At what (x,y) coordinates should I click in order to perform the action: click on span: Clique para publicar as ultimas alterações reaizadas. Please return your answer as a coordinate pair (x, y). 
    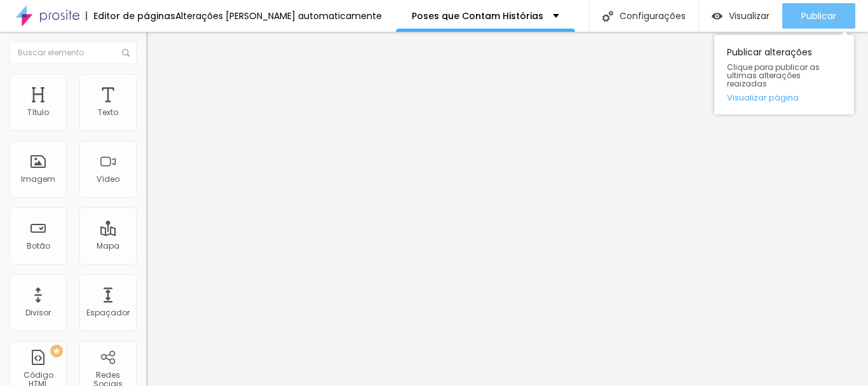
    Looking at the image, I should click on (784, 76).